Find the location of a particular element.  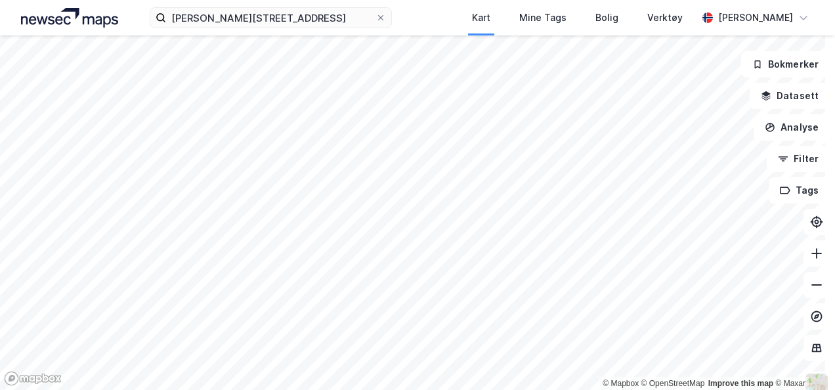

a: OpenStreetMap is located at coordinates (673, 383).